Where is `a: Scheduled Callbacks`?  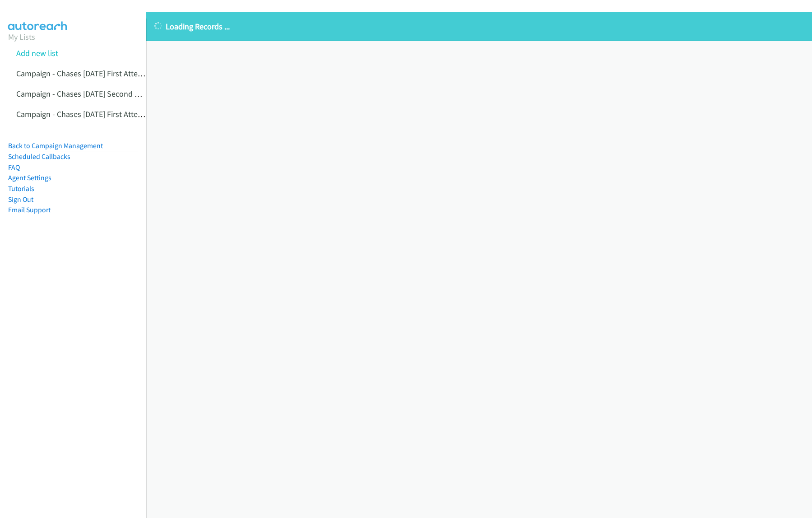
a: Scheduled Callbacks is located at coordinates (40, 157).